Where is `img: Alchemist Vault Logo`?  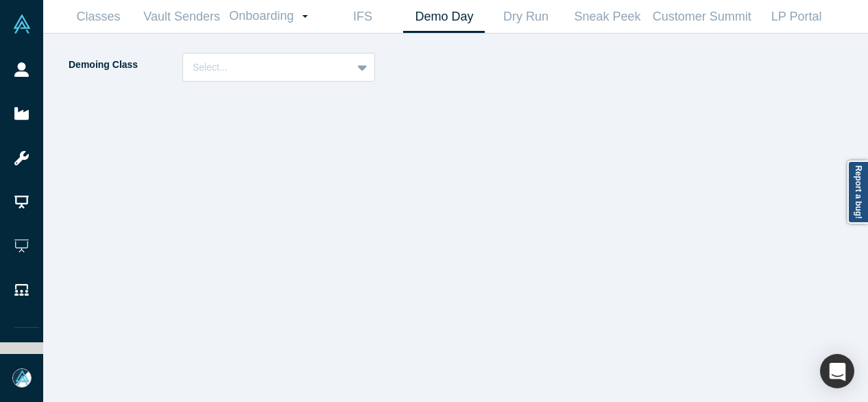
img: Alchemist Vault Logo is located at coordinates (22, 24).